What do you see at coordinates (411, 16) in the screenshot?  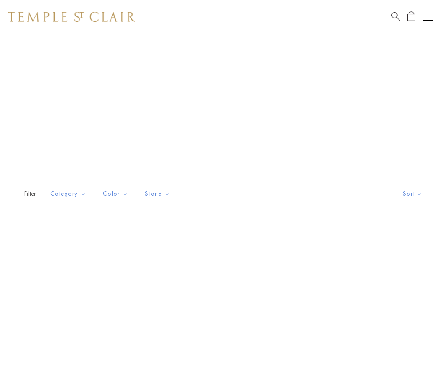 I see `a: Open Shopping Bag` at bounding box center [411, 16].